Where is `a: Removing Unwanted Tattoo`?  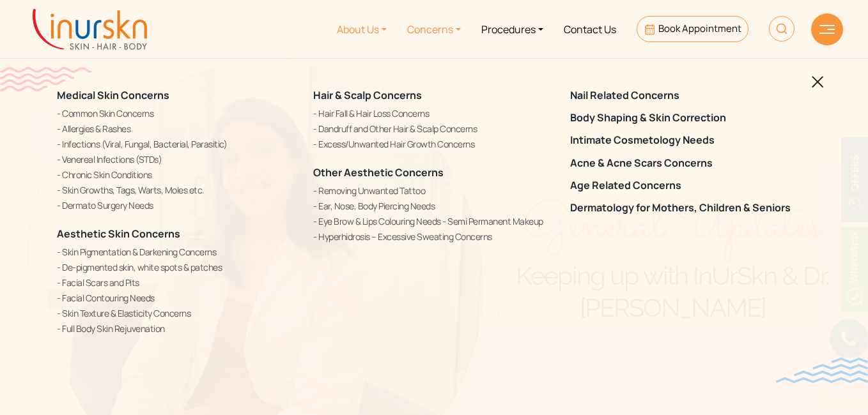
a: Removing Unwanted Tattoo is located at coordinates (434, 191).